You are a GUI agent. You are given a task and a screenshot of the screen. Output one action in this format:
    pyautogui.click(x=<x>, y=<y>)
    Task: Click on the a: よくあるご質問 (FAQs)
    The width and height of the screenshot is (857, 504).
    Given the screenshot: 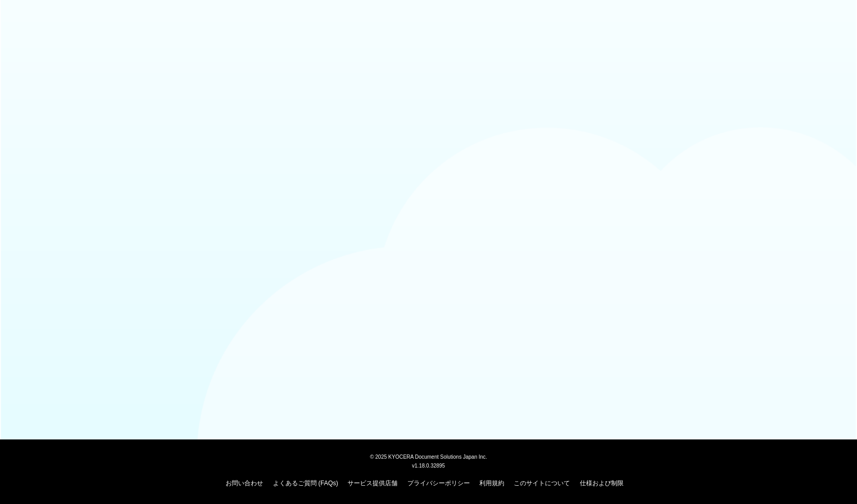 What is the action you would take?
    pyautogui.click(x=305, y=483)
    